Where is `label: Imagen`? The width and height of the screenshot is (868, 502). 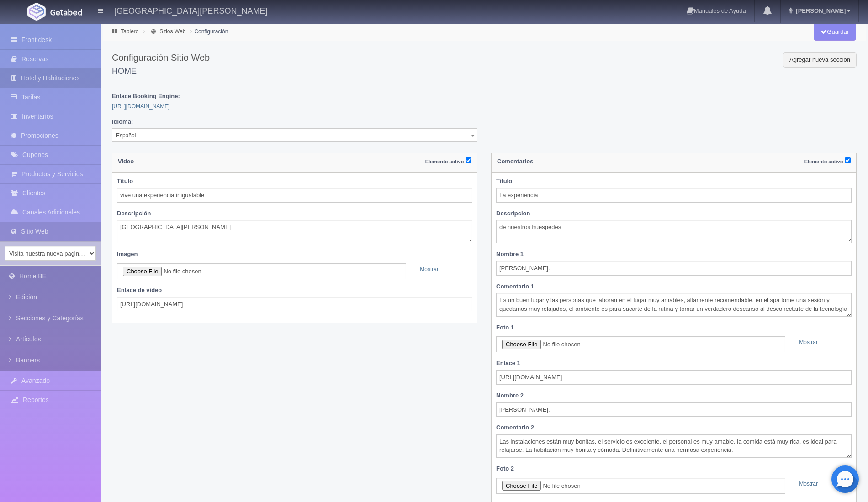 label: Imagen is located at coordinates (128, 254).